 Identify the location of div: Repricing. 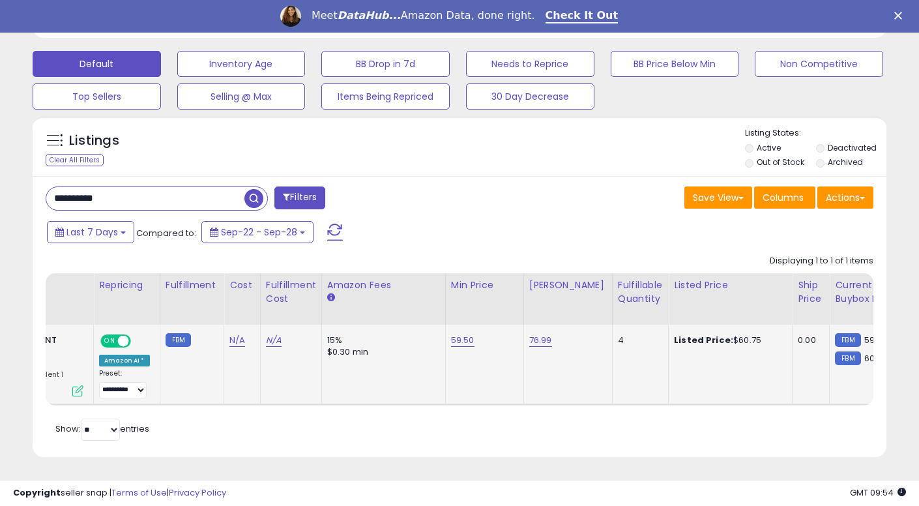
(126, 285).